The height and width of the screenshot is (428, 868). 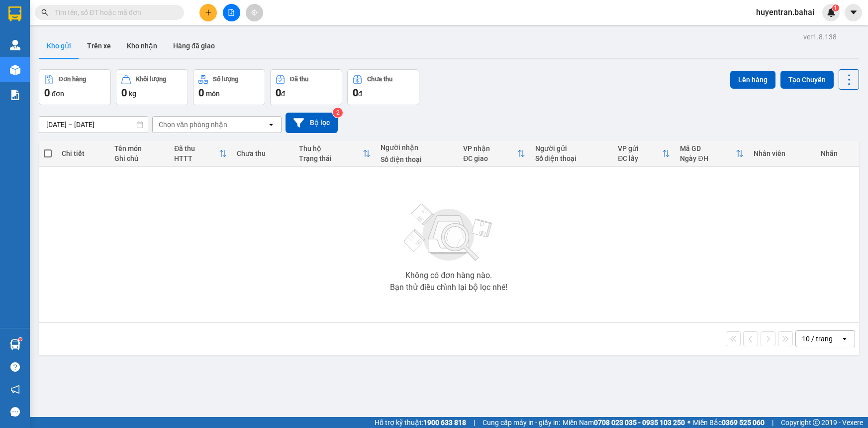 I want to click on span: món, so click(x=213, y=94).